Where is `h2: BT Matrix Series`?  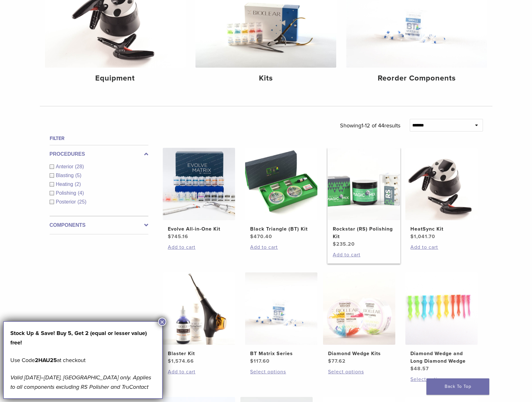 h2: BT Matrix Series is located at coordinates (282, 354).